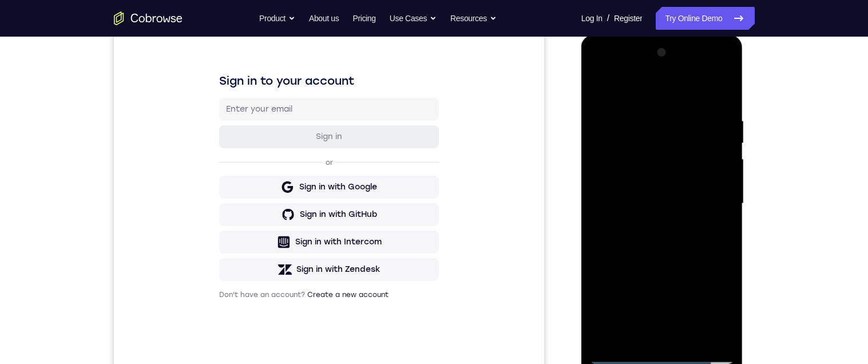 This screenshot has height=364, width=868. Describe the element at coordinates (705, 19) in the screenshot. I see `a: Try Online Demo` at that location.